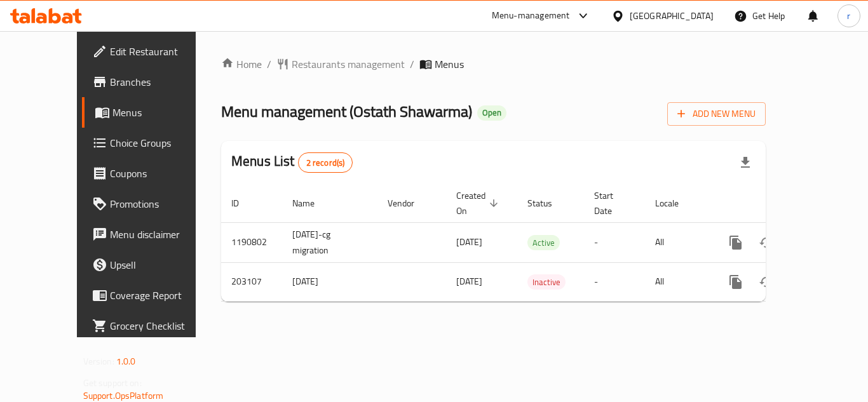  Describe the element at coordinates (341, 64) in the screenshot. I see `a: Restaurants management` at that location.